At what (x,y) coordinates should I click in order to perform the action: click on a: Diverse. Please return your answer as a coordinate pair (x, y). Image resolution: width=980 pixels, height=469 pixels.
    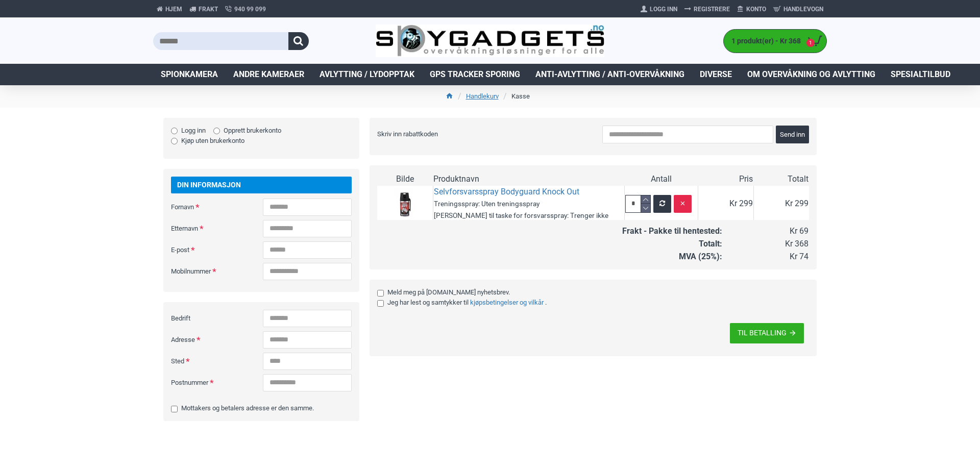
    Looking at the image, I should click on (716, 74).